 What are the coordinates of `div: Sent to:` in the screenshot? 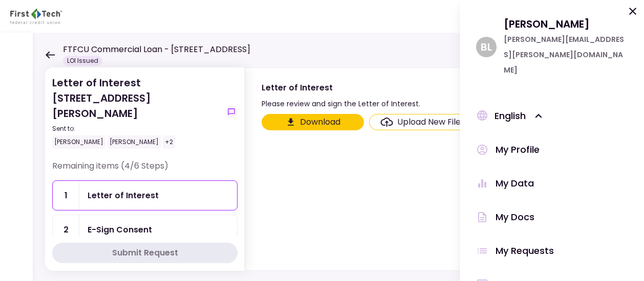 It's located at (137, 129).